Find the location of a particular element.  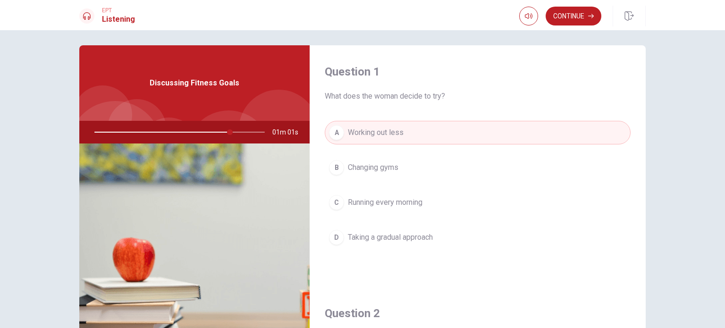

div: C is located at coordinates (336, 202).